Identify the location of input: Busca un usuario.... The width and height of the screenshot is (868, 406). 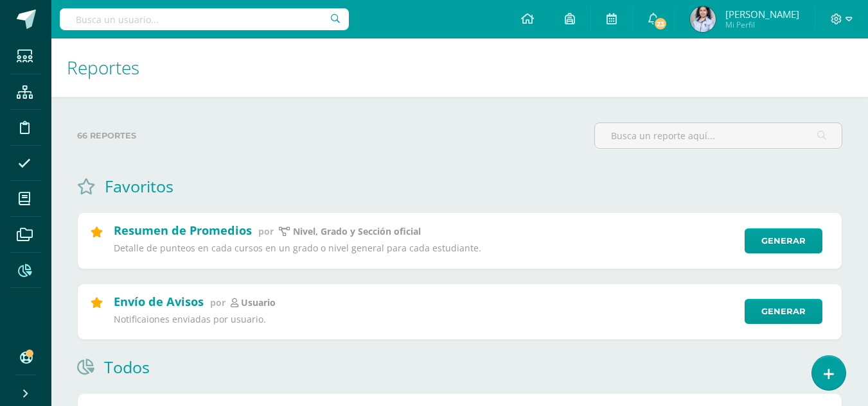
(204, 20).